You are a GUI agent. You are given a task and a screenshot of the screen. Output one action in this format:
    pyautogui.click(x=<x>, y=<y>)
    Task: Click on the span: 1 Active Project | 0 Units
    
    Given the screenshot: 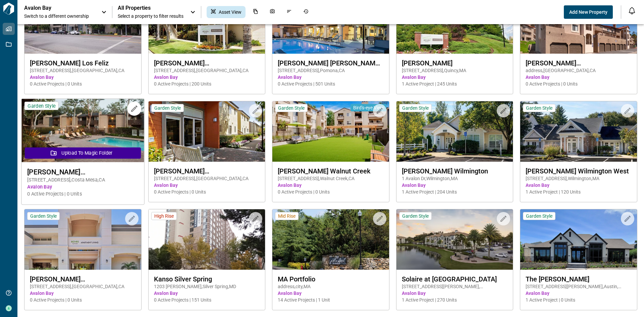 What is the action you would take?
    pyautogui.click(x=579, y=299)
    